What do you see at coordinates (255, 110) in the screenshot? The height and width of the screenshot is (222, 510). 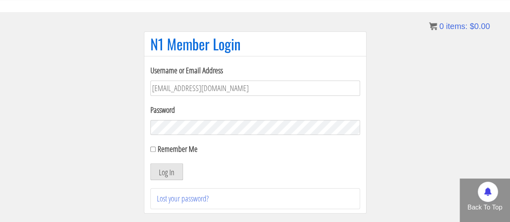 I see `label: Password` at bounding box center [255, 110].